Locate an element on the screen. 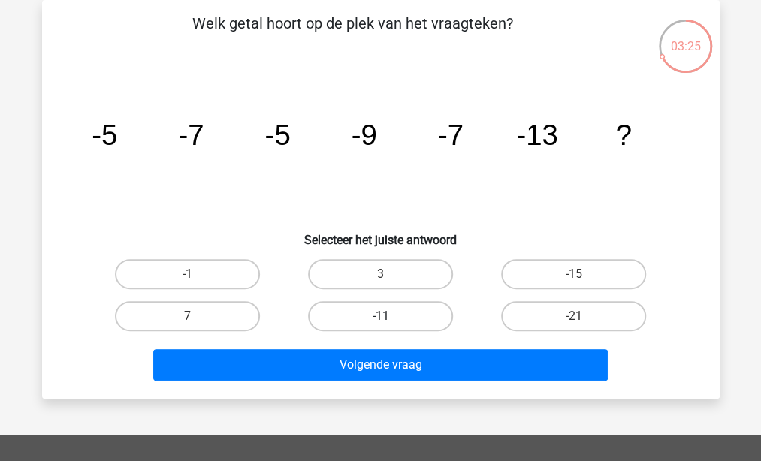 This screenshot has height=461, width=761. button: Volgende vraag is located at coordinates (380, 365).